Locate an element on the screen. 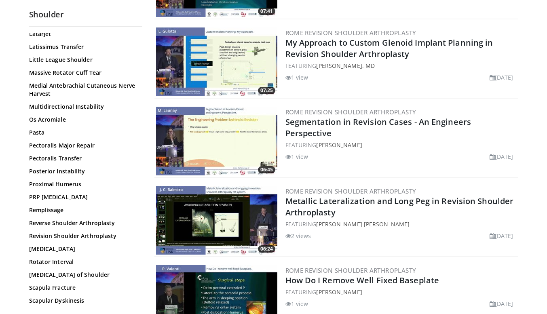 Image resolution: width=547 pixels, height=314 pixels. a: Latissimus Transfer is located at coordinates (84, 47).